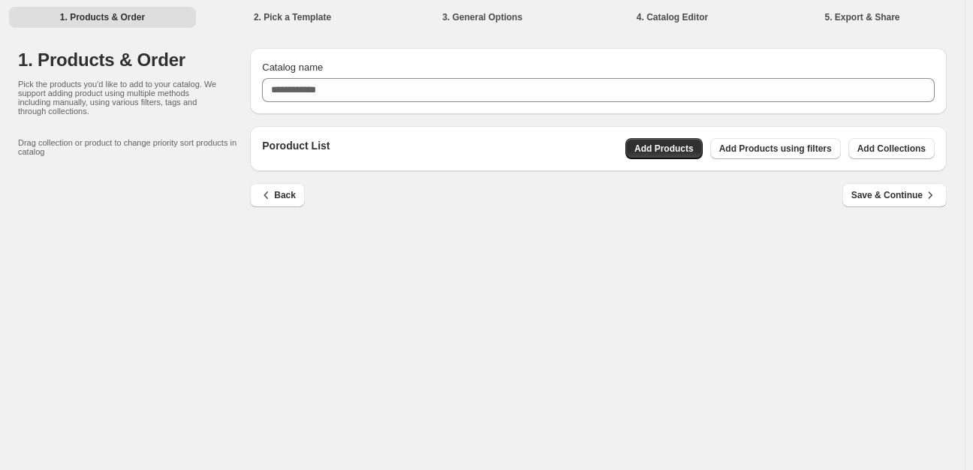 This screenshot has height=470, width=973. What do you see at coordinates (894, 195) in the screenshot?
I see `button: Save & Continue` at bounding box center [894, 195].